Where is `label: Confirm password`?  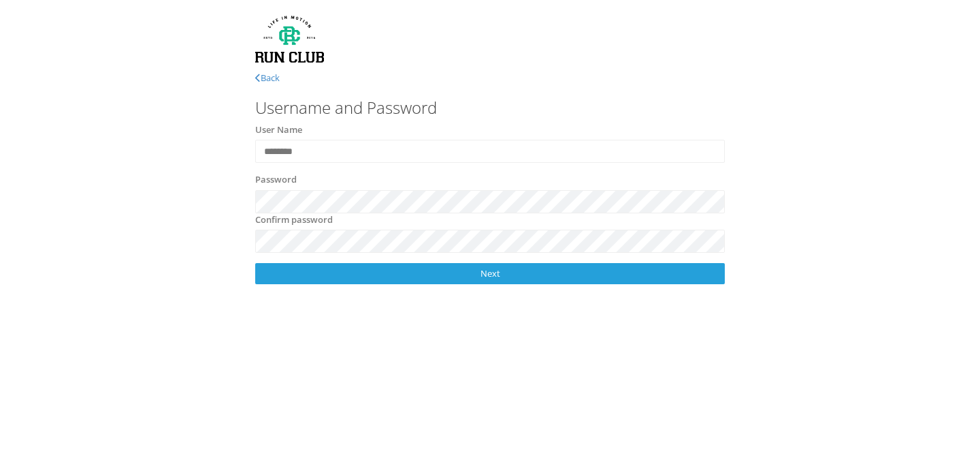 label: Confirm password is located at coordinates (294, 220).